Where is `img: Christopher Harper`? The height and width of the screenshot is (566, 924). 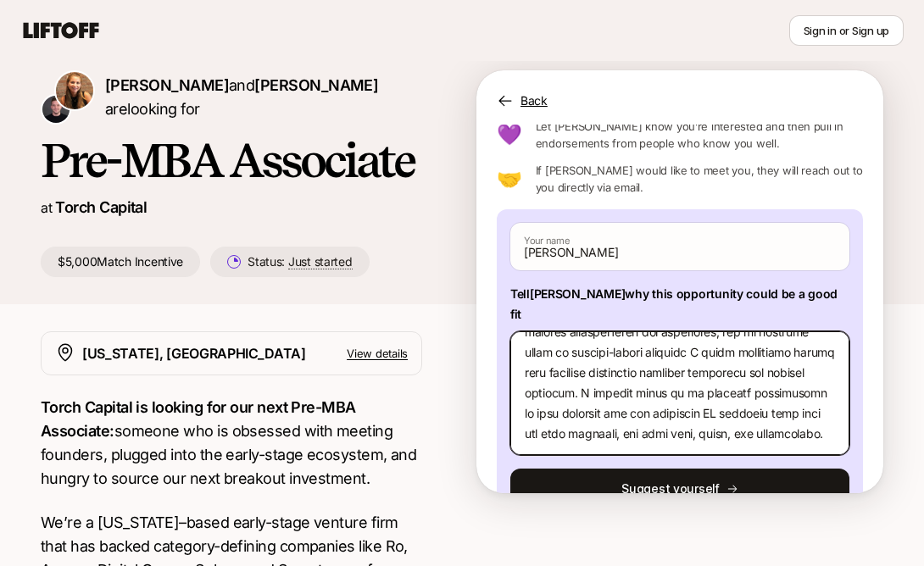
img: Christopher Harper is located at coordinates (56, 109).